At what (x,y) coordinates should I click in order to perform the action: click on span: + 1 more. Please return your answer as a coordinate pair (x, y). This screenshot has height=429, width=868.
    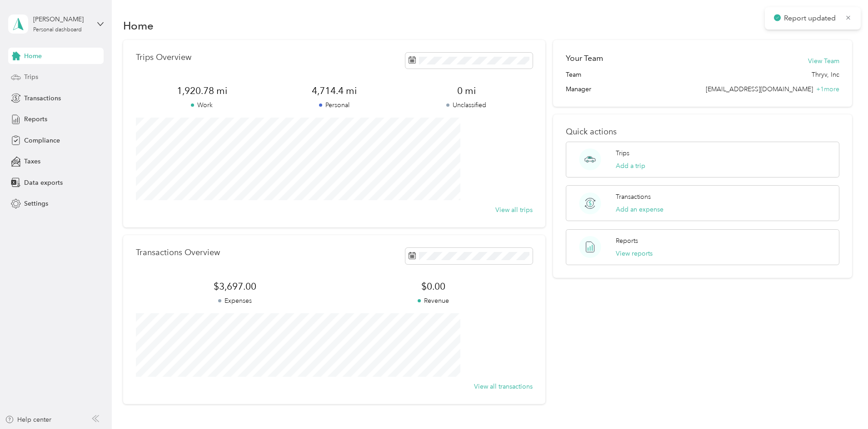
    Looking at the image, I should click on (828, 89).